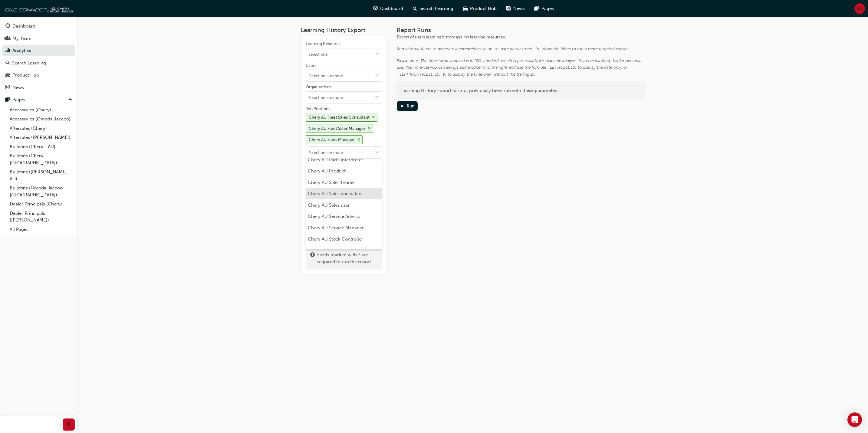 Image resolution: width=868 pixels, height=433 pixels. I want to click on div: Run, so click(410, 106).